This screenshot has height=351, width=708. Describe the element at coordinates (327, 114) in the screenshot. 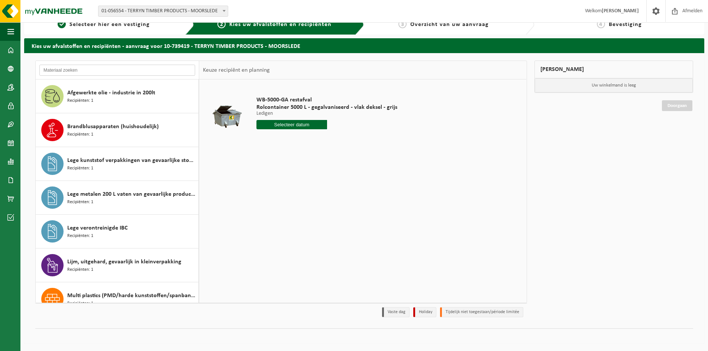

I see `p: Ledigen` at that location.